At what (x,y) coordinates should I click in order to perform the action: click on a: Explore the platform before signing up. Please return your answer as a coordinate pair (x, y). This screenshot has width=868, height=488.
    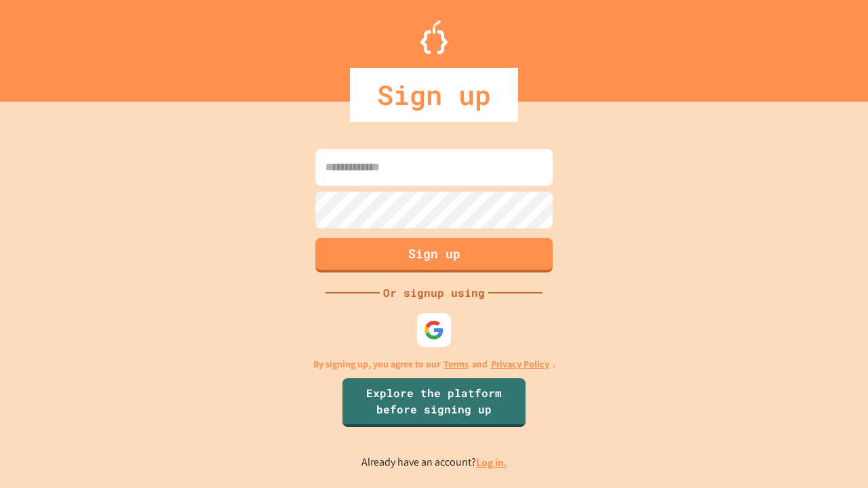
    Looking at the image, I should click on (434, 403).